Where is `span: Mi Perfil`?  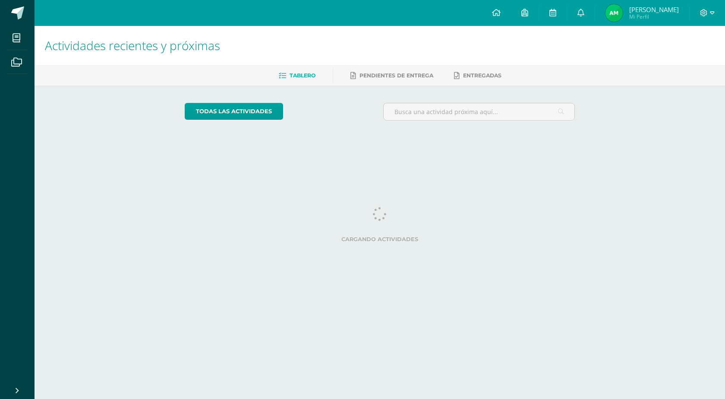 span: Mi Perfil is located at coordinates (654, 16).